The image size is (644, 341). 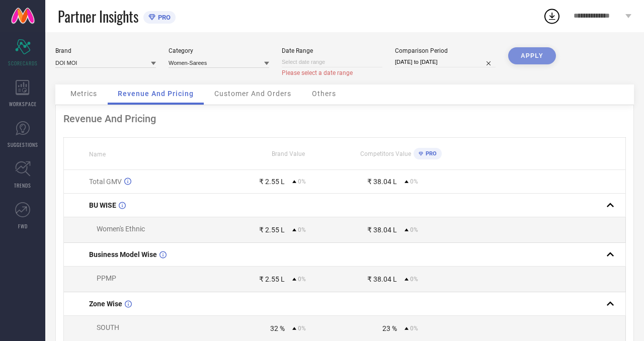 What do you see at coordinates (277, 328) in the screenshot?
I see `div: 32 %` at bounding box center [277, 328].